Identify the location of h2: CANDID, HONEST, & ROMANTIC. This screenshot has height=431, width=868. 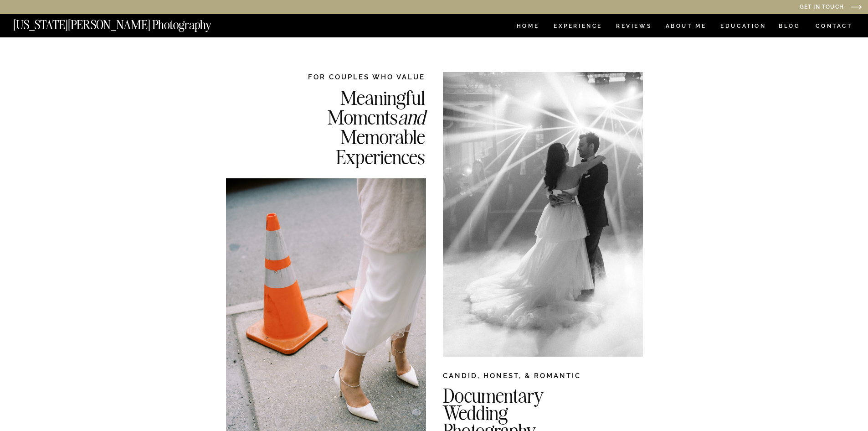
(543, 377).